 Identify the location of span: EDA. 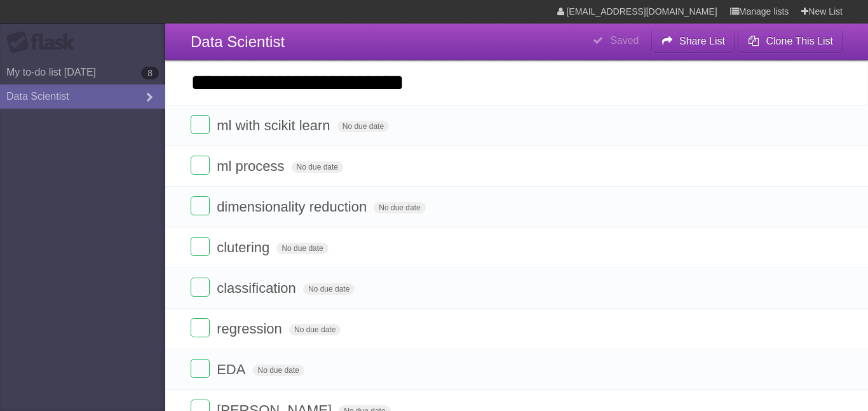
(233, 369).